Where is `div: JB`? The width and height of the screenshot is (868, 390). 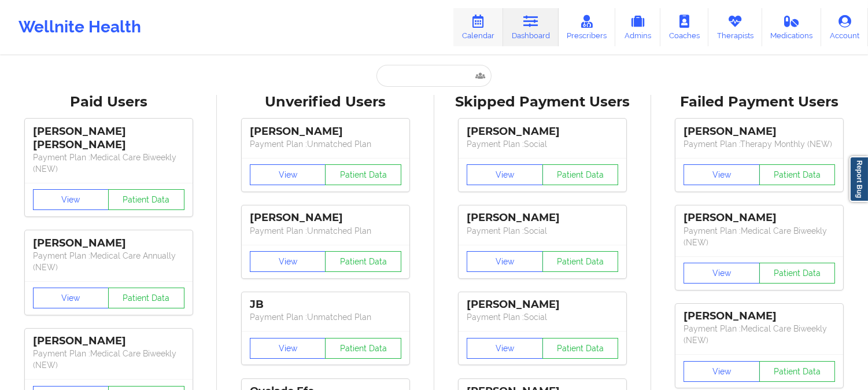 div: JB is located at coordinates (326, 304).